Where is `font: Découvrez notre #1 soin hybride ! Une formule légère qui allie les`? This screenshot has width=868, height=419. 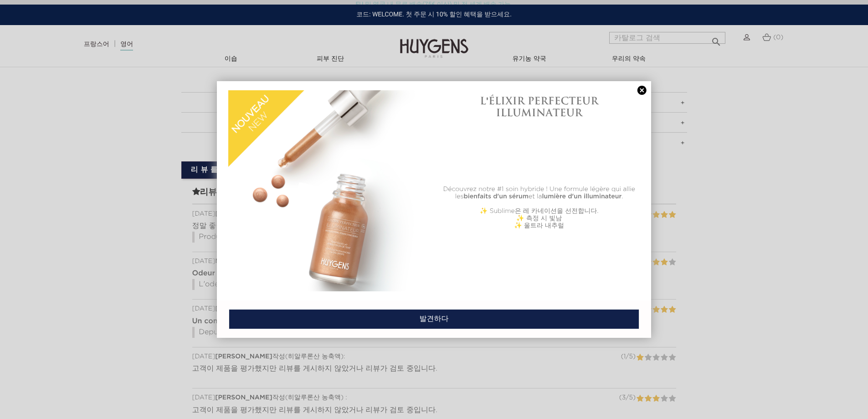
font: Découvrez notre #1 soin hybride ! Une formule légère qui allie les is located at coordinates (539, 193).